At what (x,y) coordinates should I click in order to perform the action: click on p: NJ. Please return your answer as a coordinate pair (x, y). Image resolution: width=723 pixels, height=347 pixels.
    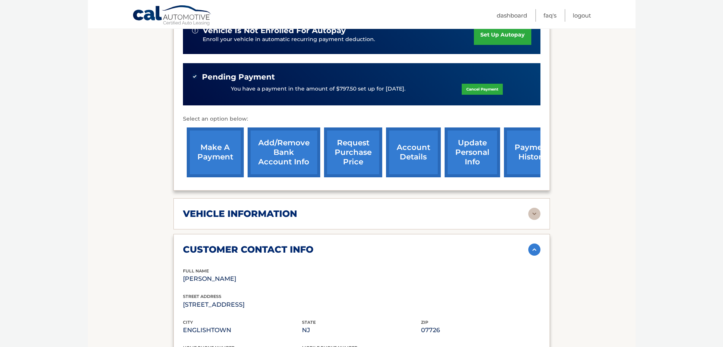
    Looking at the image, I should click on (361, 330).